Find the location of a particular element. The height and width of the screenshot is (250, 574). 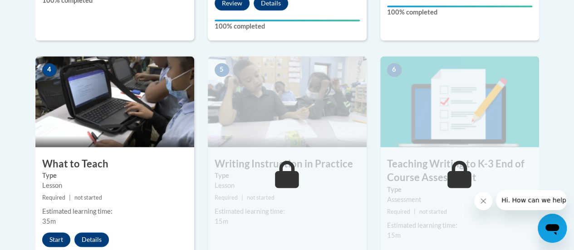

div: Assessment is located at coordinates (460, 200).